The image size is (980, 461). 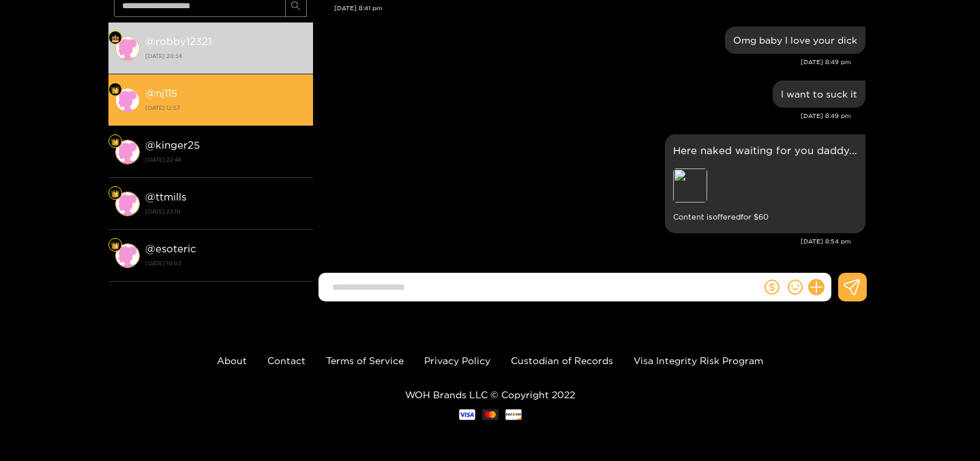 What do you see at coordinates (771, 287) in the screenshot?
I see `button: dollar` at bounding box center [771, 287].